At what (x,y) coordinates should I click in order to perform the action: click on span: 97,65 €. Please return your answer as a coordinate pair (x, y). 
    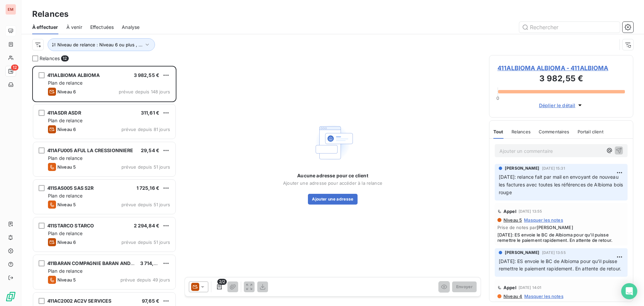
    Looking at the image, I should click on (151, 301).